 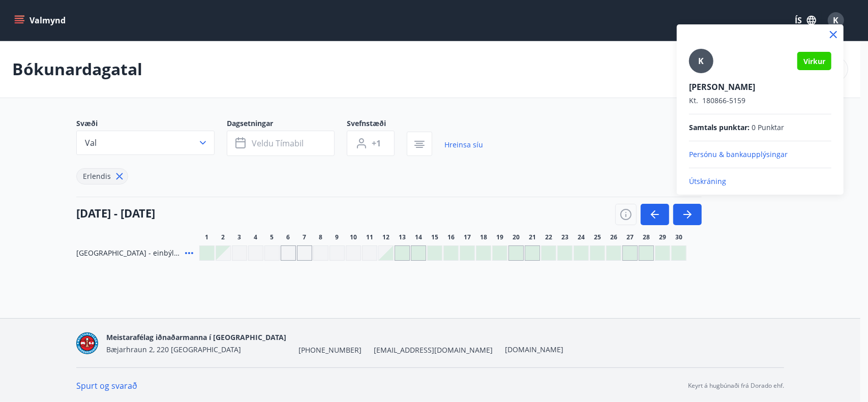 I want to click on span: Samtals punktar :, so click(x=719, y=128).